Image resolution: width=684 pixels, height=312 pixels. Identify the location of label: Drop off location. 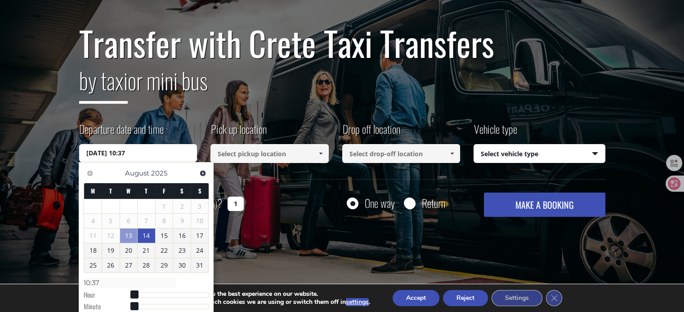
(371, 133).